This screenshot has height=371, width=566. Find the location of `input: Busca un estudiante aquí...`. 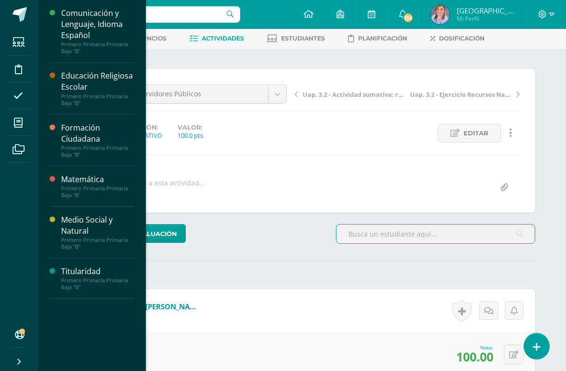

input: Busca un estudiante aquí... is located at coordinates (436, 234).